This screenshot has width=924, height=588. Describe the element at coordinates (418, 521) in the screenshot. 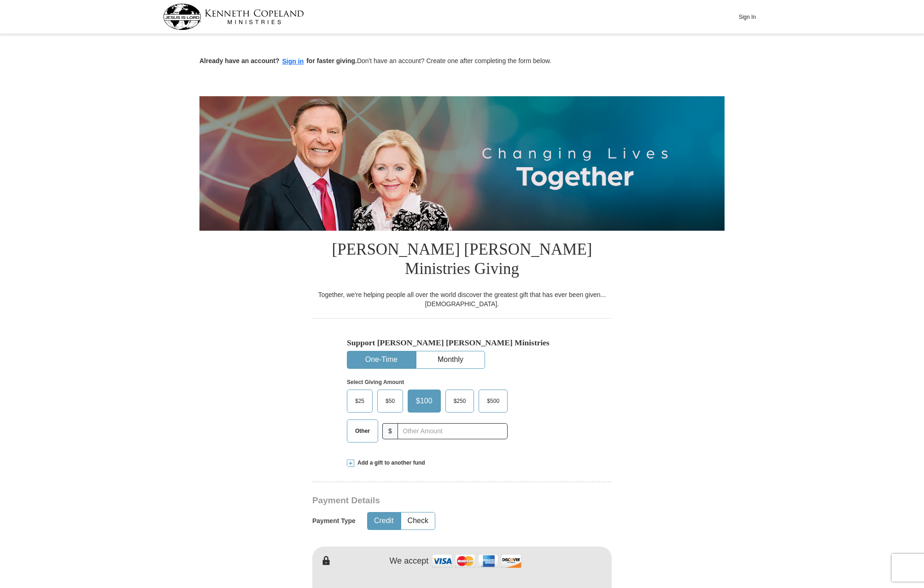

I see `button: Check` at that location.